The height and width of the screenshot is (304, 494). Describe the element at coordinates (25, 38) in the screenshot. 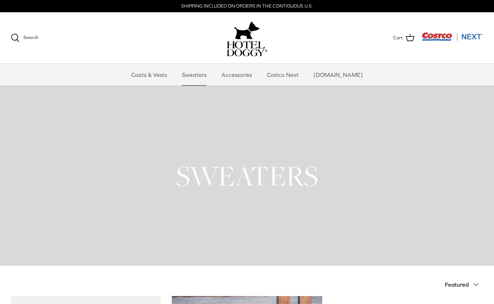

I see `a: Search` at that location.